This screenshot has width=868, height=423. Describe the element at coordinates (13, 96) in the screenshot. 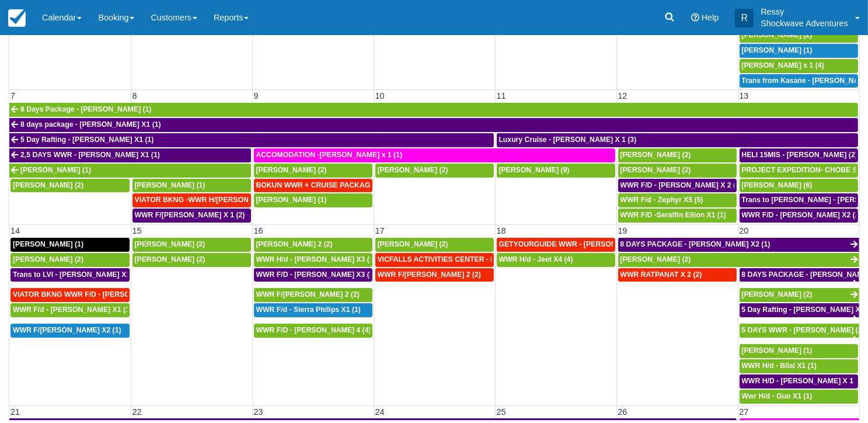

I see `span: 7` at that location.